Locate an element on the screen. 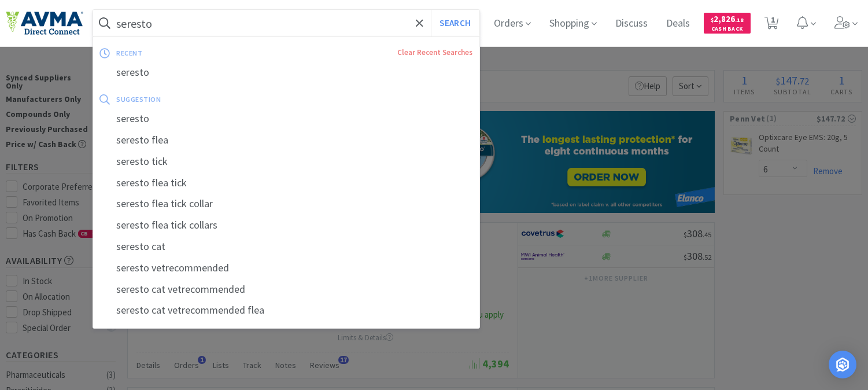 Image resolution: width=868 pixels, height=390 pixels. button: Search is located at coordinates (455, 23).